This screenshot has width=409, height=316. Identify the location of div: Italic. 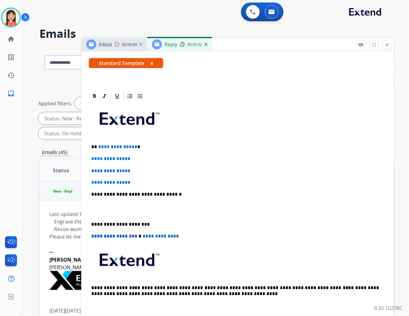
(104, 96).